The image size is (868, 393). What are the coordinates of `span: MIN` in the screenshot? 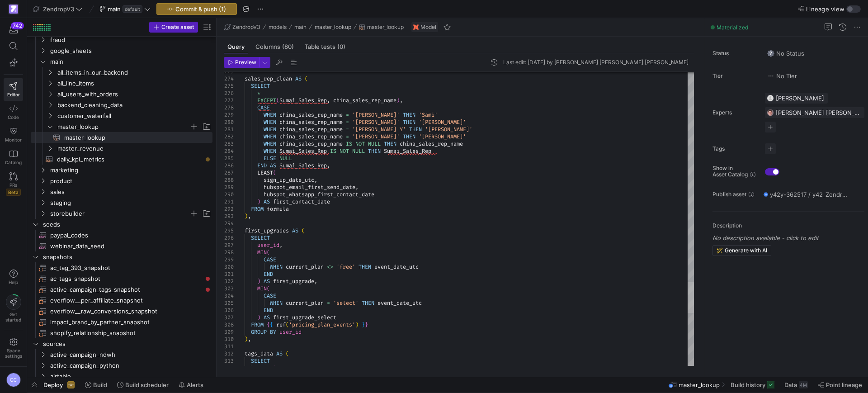 It's located at (262, 252).